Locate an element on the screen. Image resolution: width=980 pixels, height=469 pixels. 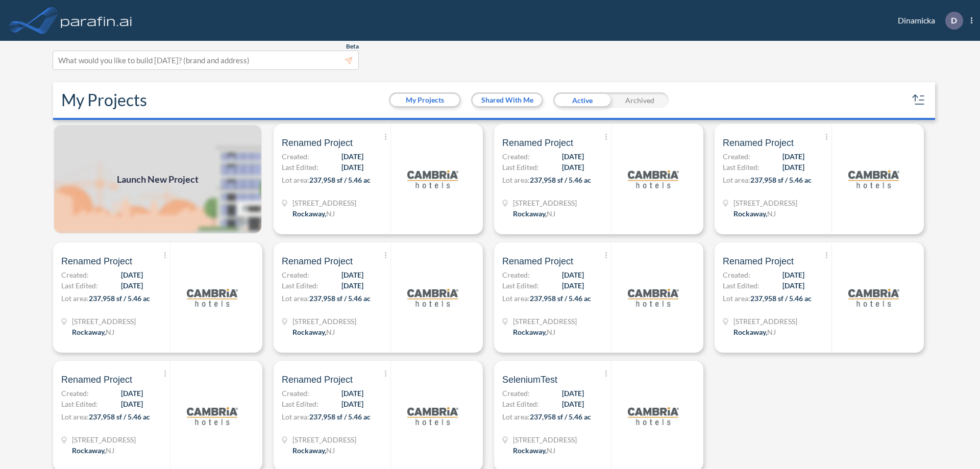
span: Beta is located at coordinates (352, 46).